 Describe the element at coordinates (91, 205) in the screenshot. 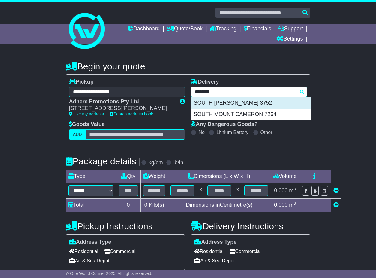

I see `td: Total` at that location.